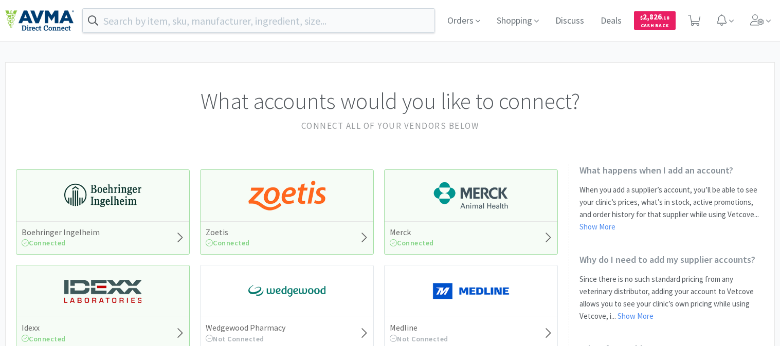 The image size is (780, 346). I want to click on h5: Boehringer Ingelheim, so click(61, 232).